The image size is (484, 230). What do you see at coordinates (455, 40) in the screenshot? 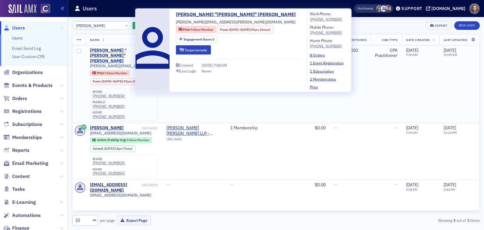
I see `span: Last Updated` at bounding box center [455, 40].